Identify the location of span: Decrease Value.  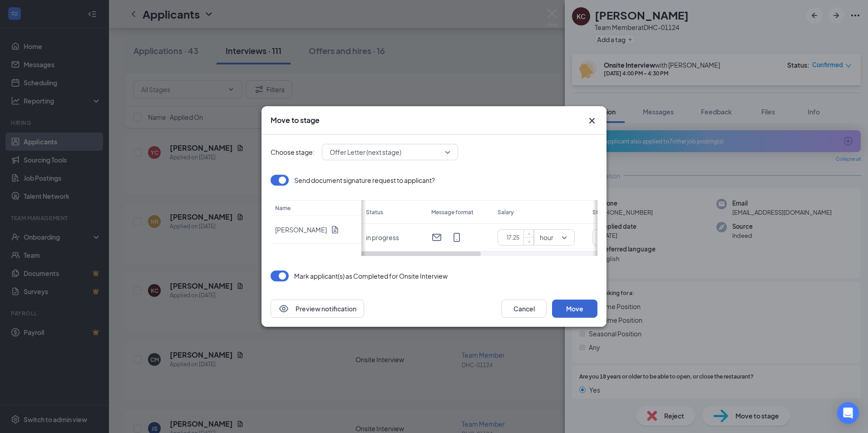
(529, 242).